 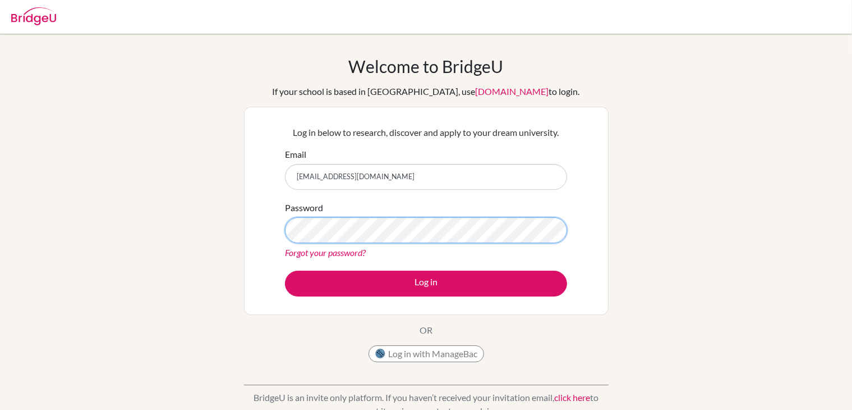 What do you see at coordinates (325, 252) in the screenshot?
I see `a: Forgot your password?` at bounding box center [325, 252].